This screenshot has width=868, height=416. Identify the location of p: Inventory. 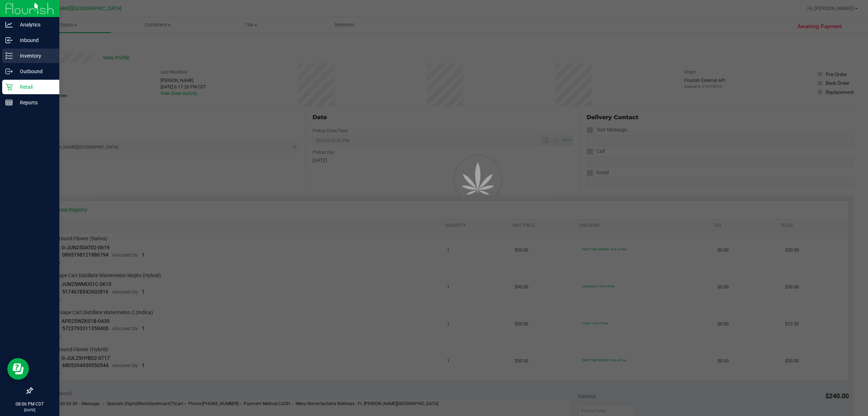
(34, 56).